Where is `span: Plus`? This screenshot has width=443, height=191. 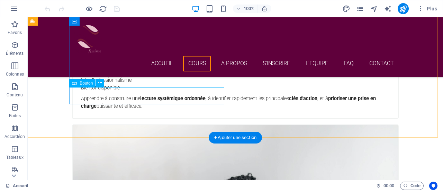
span: Plus is located at coordinates (427, 9).